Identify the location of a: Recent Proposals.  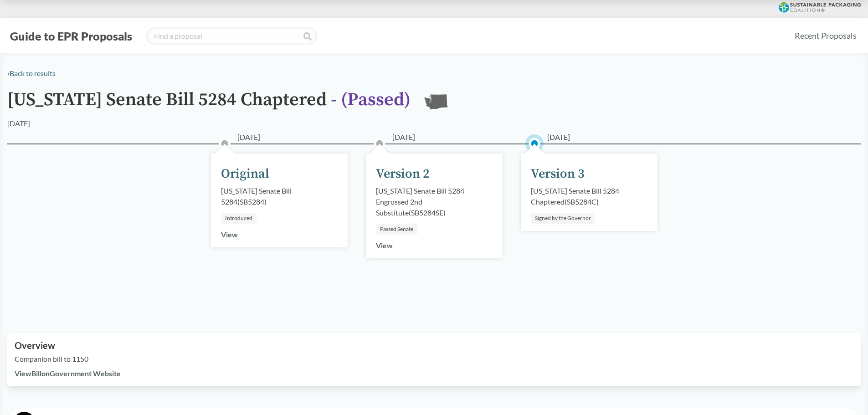
(826, 35).